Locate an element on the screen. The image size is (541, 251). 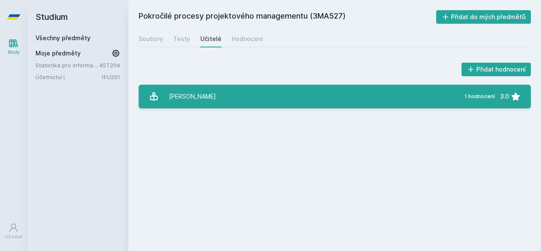
a: Study is located at coordinates (14, 47).